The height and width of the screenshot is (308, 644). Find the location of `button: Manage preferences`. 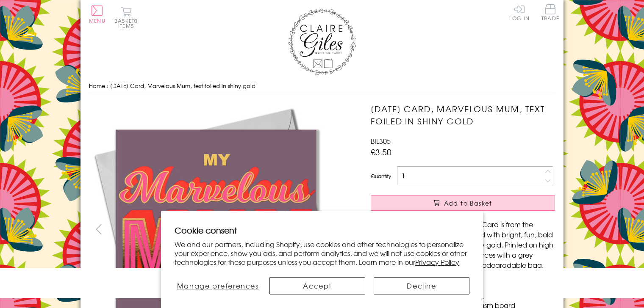

button: Manage preferences is located at coordinates (218, 286).